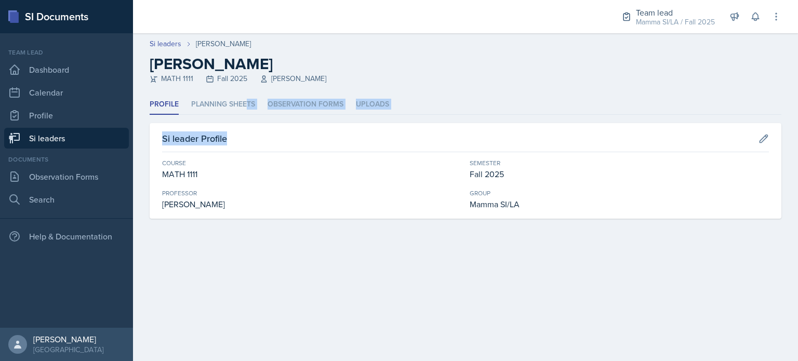  Describe the element at coordinates (306, 104) in the screenshot. I see `li: Observation Forms` at that location.